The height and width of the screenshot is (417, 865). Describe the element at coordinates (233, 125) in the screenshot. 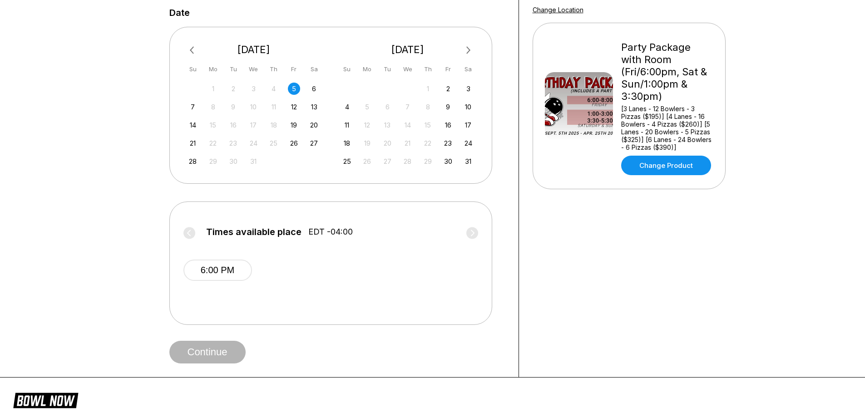

I see `div: Not available Tuesday, December 16th, 2025` at that location.